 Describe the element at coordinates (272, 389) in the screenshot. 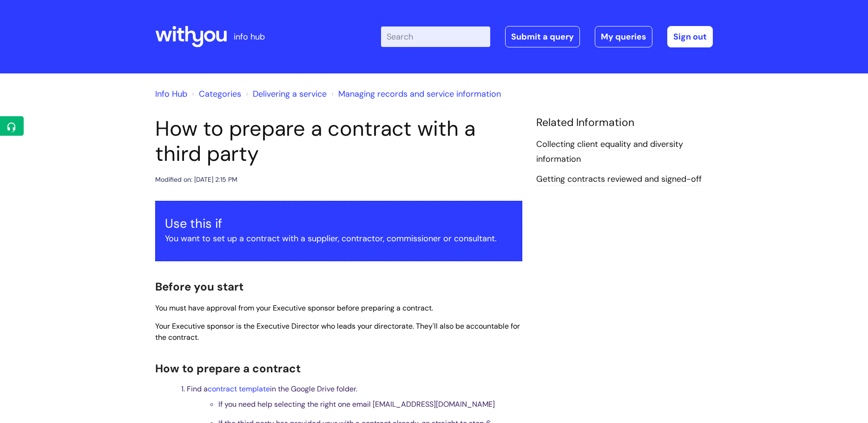

I see `span: Find a in the Google Drive folder.` at that location.